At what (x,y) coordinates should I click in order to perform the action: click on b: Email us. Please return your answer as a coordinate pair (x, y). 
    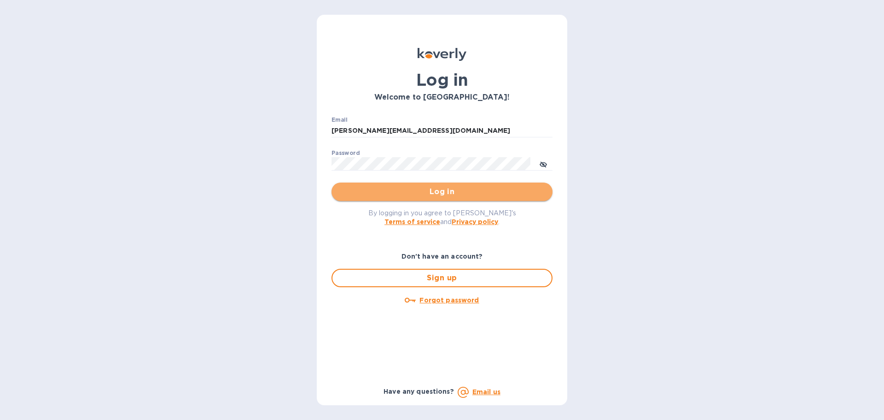
    Looking at the image, I should click on (486, 392).